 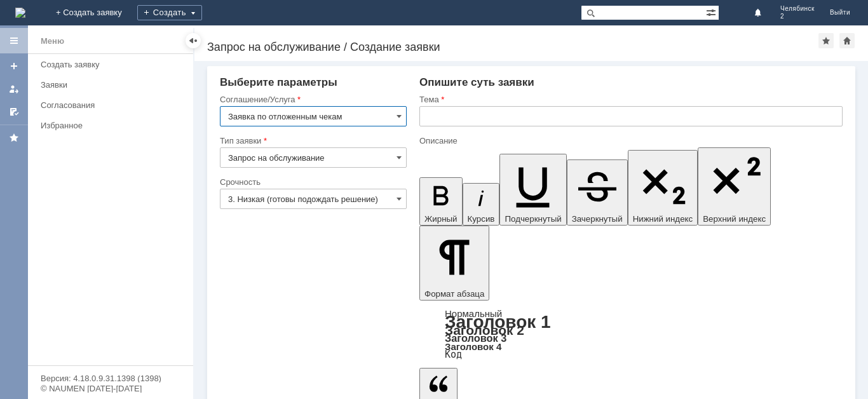 What do you see at coordinates (513, 47) in the screenshot?
I see `div: Запрос на обслуживание / Создание заявки` at bounding box center [513, 47].